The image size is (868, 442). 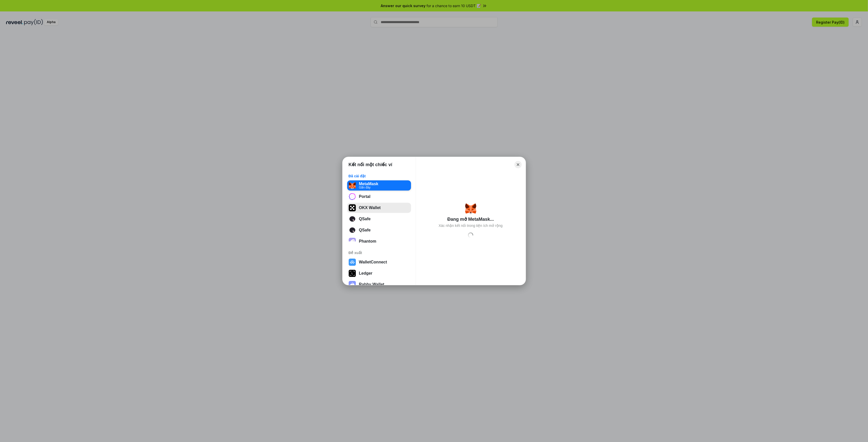 I want to click on div: OKX Wallet, so click(x=370, y=207).